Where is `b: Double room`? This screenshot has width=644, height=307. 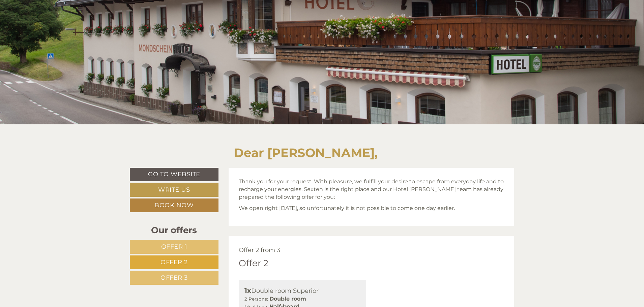
b: Double room is located at coordinates (287, 299).